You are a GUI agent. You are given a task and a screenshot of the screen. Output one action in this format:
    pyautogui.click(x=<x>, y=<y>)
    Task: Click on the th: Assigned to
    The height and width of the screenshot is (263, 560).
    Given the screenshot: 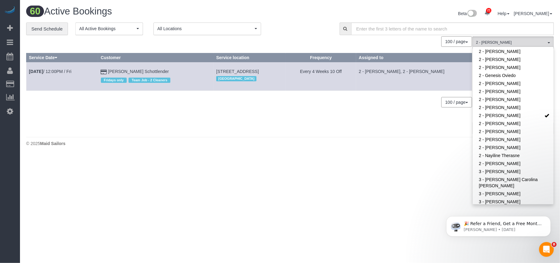 What is the action you would take?
    pyautogui.click(x=414, y=58)
    